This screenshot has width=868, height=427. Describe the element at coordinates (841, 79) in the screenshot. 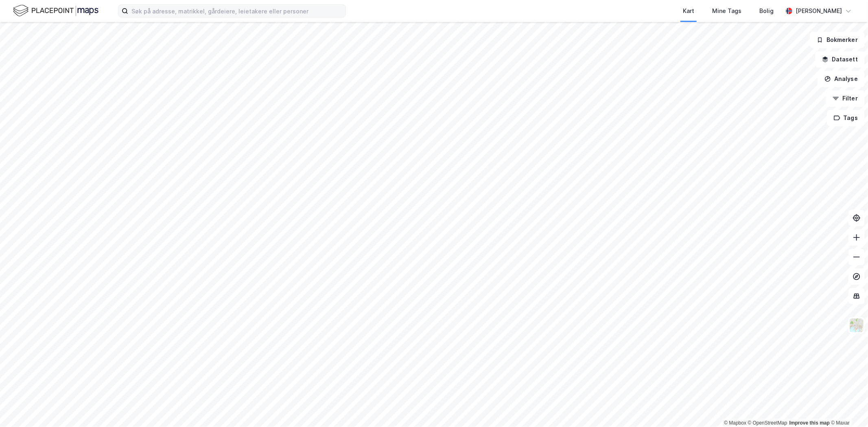

I see `button: Analyse` at that location.